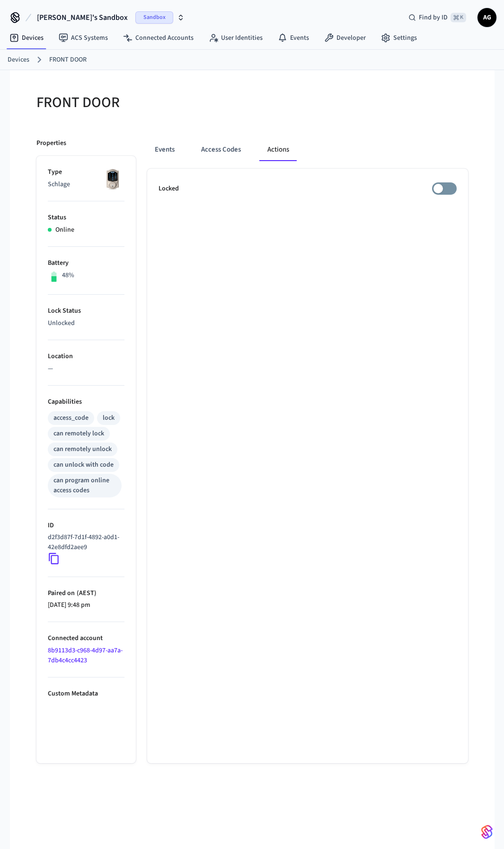 Image resolution: width=504 pixels, height=849 pixels. What do you see at coordinates (487, 17) in the screenshot?
I see `span: AG` at bounding box center [487, 17].